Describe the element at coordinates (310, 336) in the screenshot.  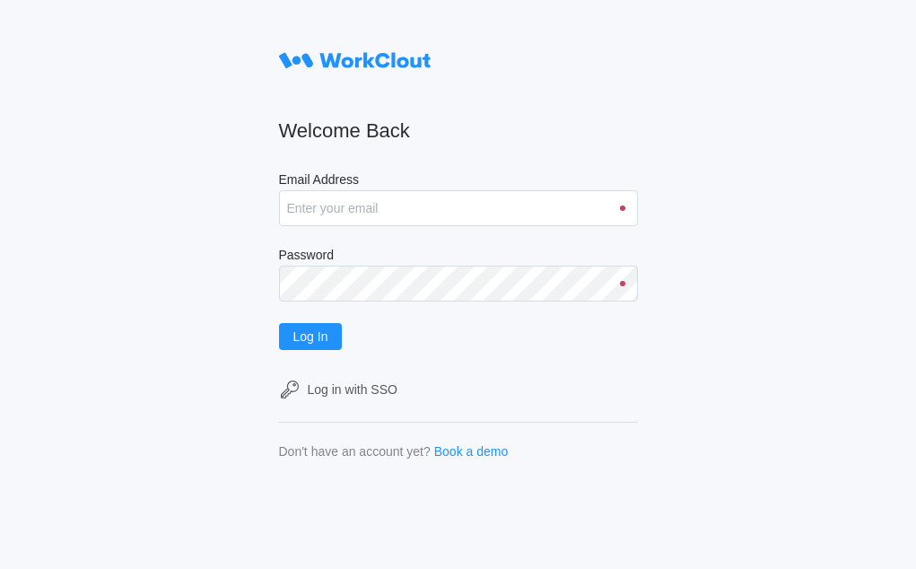
I see `button: Log In` at that location.